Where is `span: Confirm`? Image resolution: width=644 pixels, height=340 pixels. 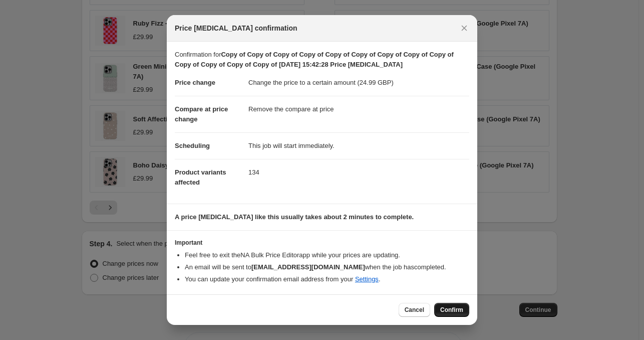 span: Confirm is located at coordinates (451, 310).